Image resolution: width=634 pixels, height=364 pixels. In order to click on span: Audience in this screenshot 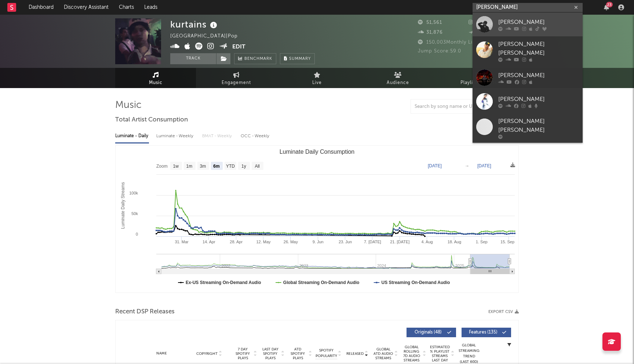, I will do `click(398, 83)`.